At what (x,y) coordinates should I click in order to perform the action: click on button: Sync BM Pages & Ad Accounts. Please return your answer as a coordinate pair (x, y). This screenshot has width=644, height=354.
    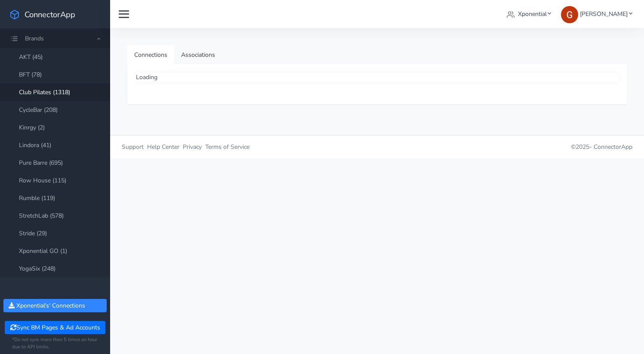
    Looking at the image, I should click on (54, 327).